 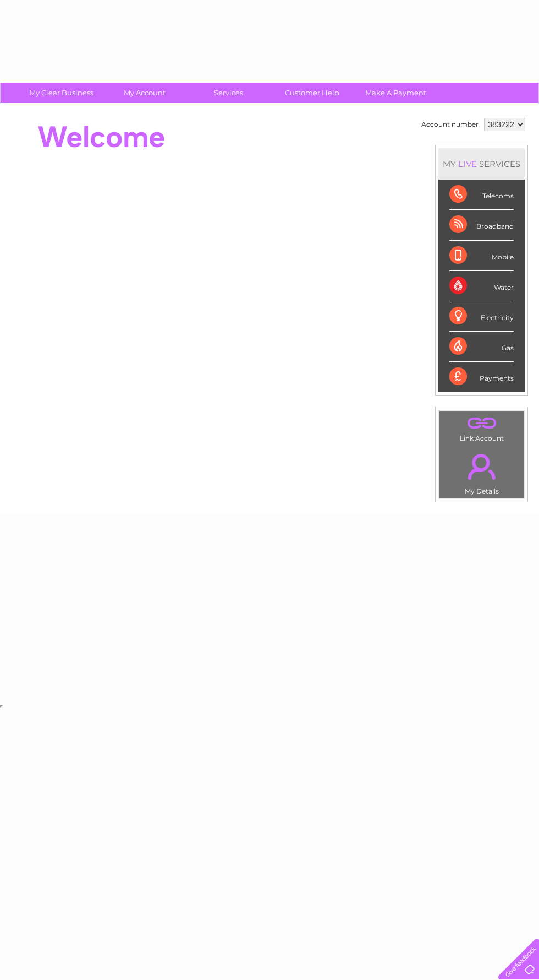 What do you see at coordinates (61, 92) in the screenshot?
I see `a: My Clear Business` at bounding box center [61, 92].